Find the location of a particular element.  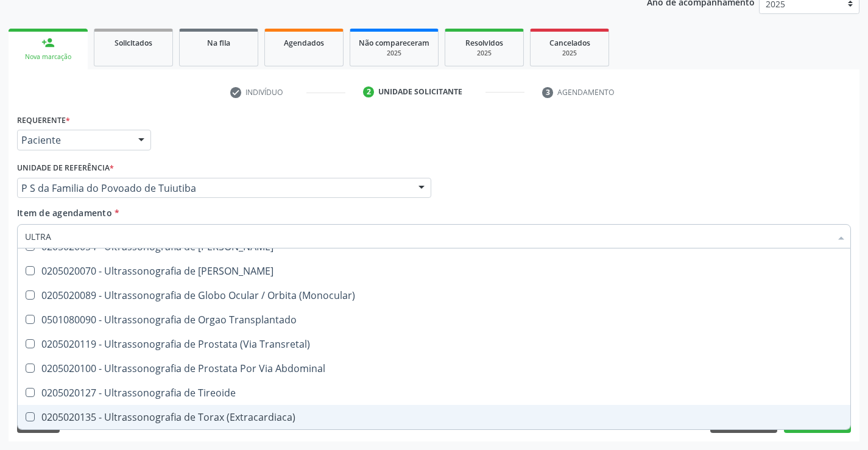

span: Item de agendamento is located at coordinates (64, 212).